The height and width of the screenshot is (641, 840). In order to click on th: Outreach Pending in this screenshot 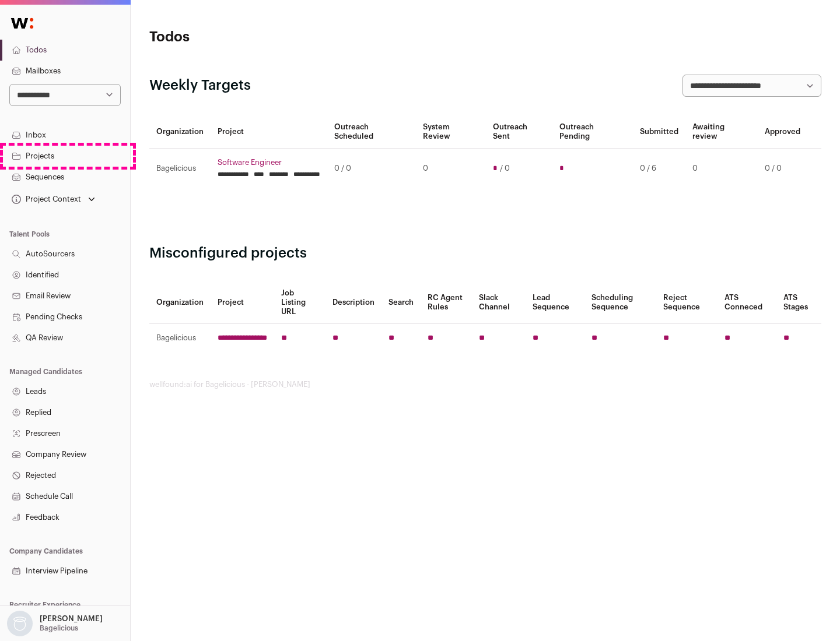, I will do `click(592, 132)`.